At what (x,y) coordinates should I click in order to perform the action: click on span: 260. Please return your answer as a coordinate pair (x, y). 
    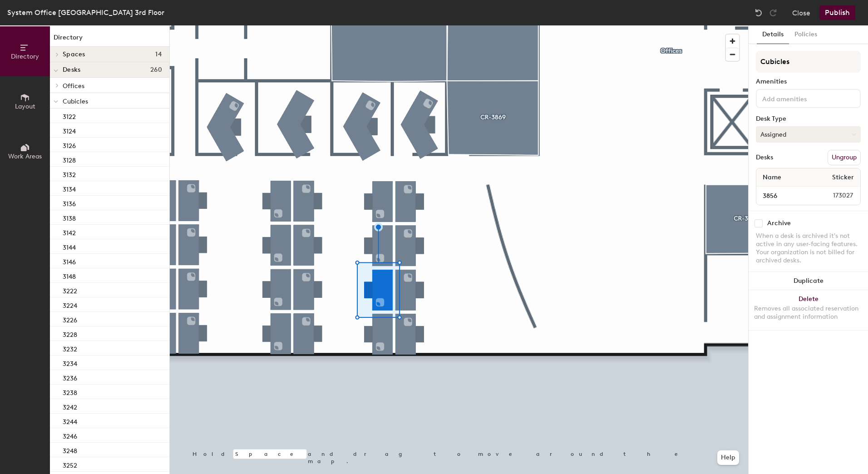
    Looking at the image, I should click on (156, 70).